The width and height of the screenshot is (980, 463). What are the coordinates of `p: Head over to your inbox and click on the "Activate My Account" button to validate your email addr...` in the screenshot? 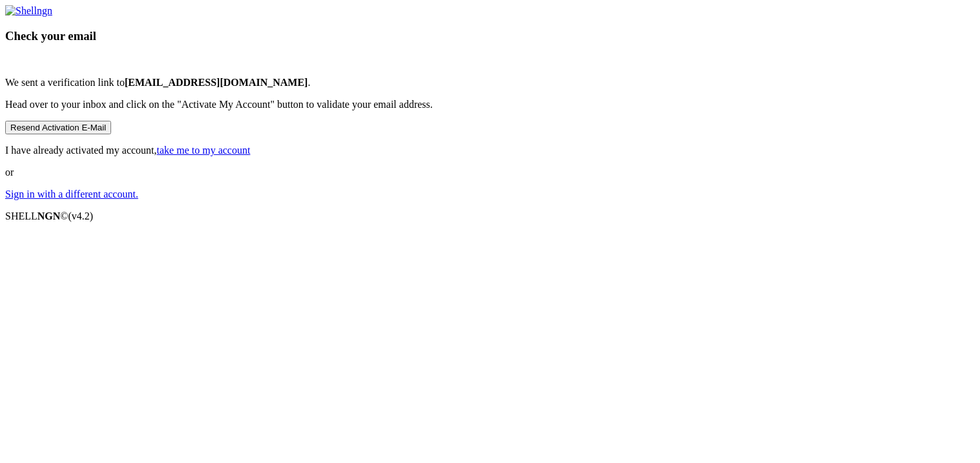 It's located at (490, 104).